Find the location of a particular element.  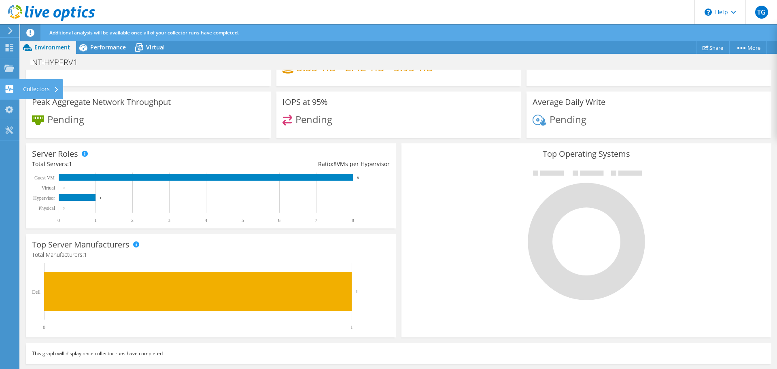

text: 2 is located at coordinates (132, 220).